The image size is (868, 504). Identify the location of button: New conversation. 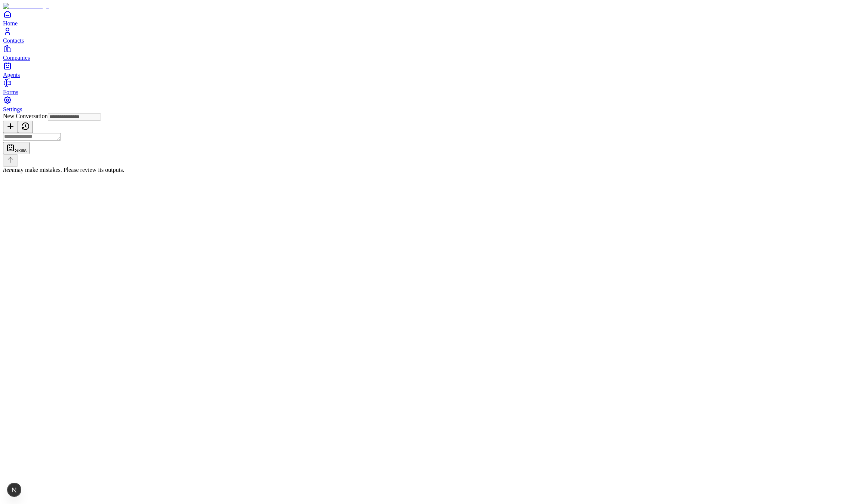
(10, 127).